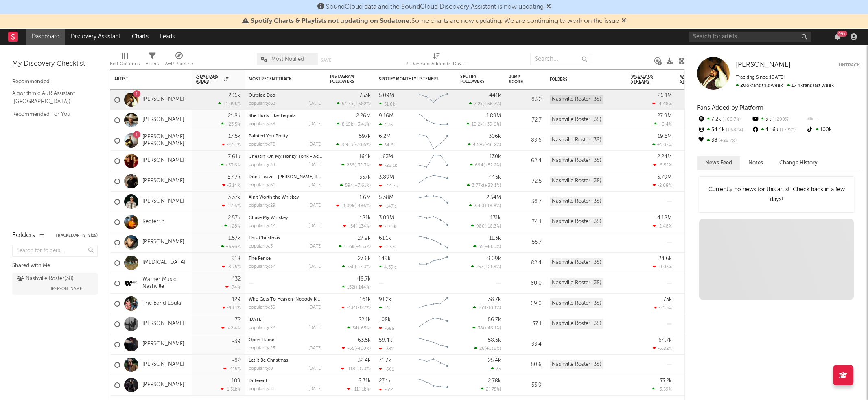 The image size is (868, 400). Describe the element at coordinates (231, 124) in the screenshot. I see `div: +23.5 %` at that location.